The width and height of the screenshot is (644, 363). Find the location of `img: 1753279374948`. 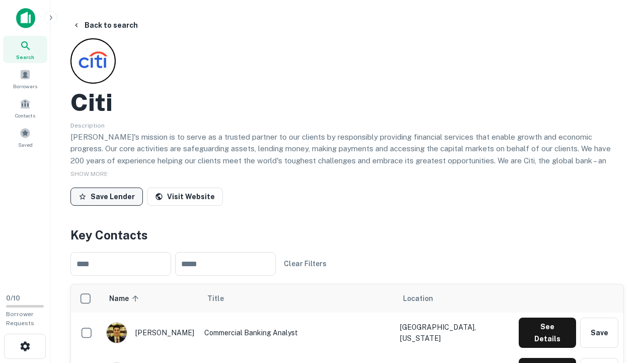

img: 1753279374948 is located at coordinates (117, 332).